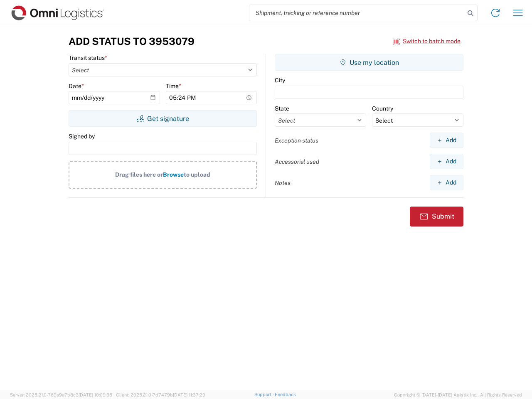  Describe the element at coordinates (280, 80) in the screenshot. I see `label: City` at that location.